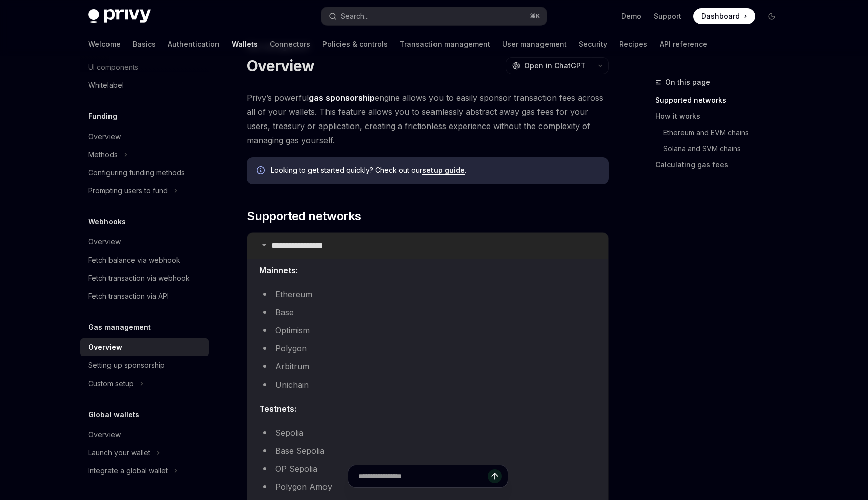  What do you see at coordinates (443, 170) in the screenshot?
I see `a: setup guide` at bounding box center [443, 170].